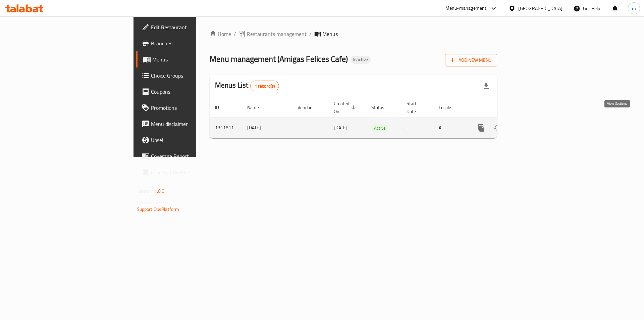 This screenshot has height=320, width=644. Describe the element at coordinates (361, 60) in the screenshot. I see `div: Inactive` at that location.